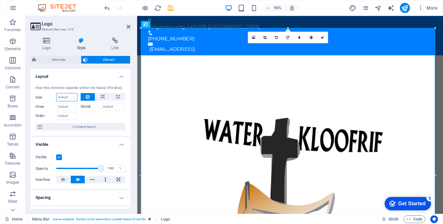  Describe the element at coordinates (60, 8) in the screenshot. I see `img: Editor Logo` at that location.